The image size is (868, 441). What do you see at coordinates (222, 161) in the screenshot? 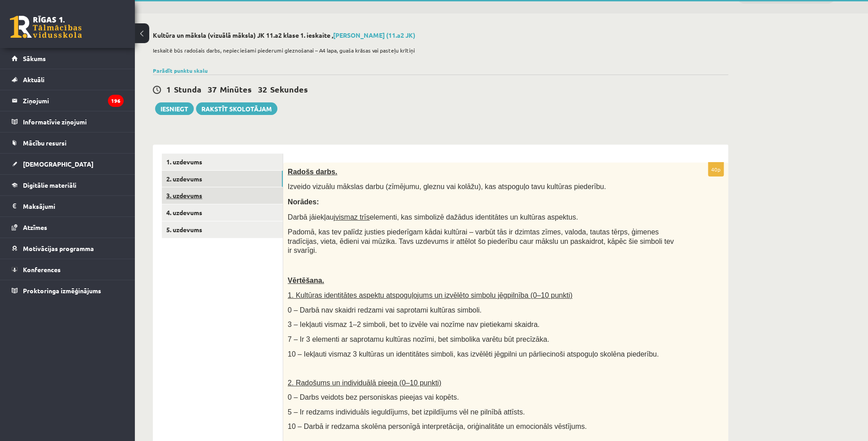
I see `a: 1. uzdevums` at bounding box center [222, 161].